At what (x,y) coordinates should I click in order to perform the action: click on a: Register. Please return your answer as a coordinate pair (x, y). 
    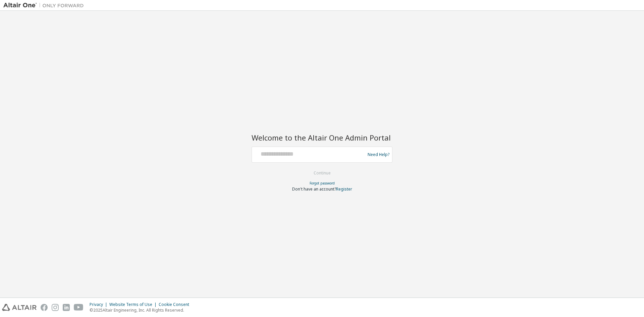
    Looking at the image, I should click on (344, 189).